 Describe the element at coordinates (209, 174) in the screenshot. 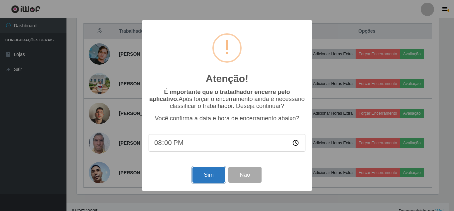

I see `button: Sim` at that location.